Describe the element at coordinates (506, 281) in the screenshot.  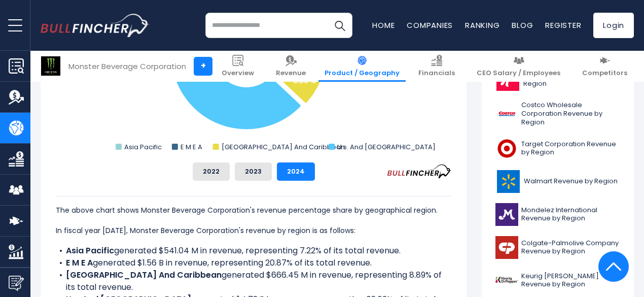
I see `img: KDP logo` at that location.